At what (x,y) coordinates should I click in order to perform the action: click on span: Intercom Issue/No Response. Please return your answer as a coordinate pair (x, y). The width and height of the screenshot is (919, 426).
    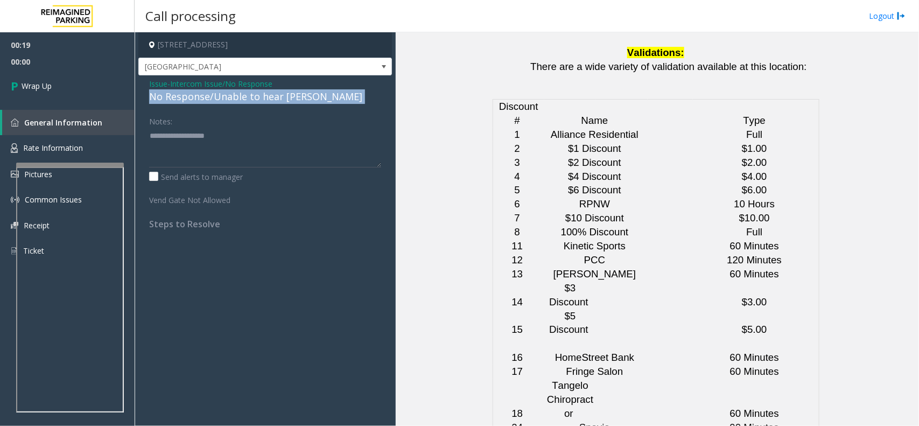
    Looking at the image, I should click on (221, 83).